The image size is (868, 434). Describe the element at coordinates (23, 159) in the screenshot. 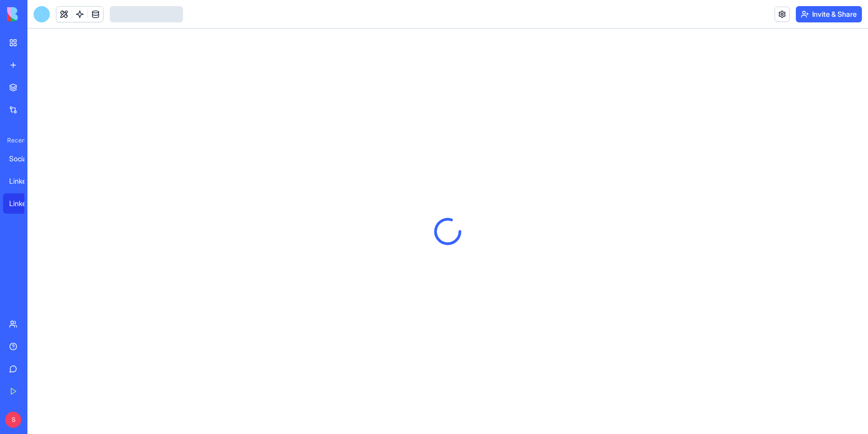

I see `a: Social Media Content Generator` at that location.